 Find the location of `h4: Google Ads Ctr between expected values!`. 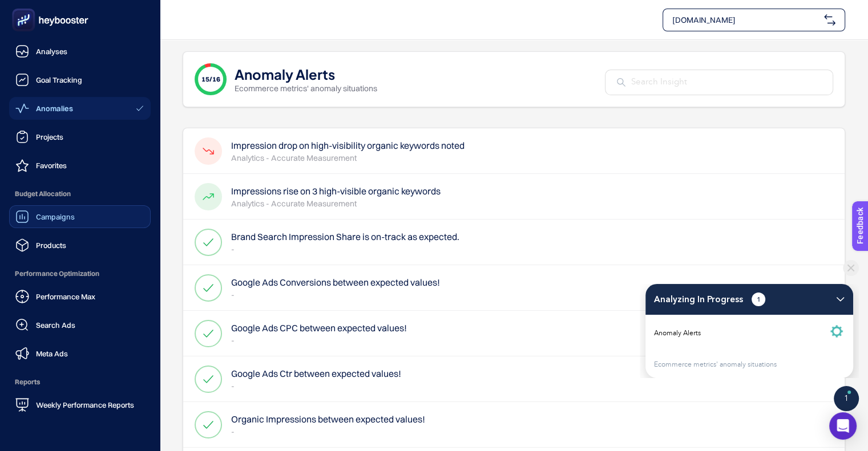

h4: Google Ads Ctr between expected values! is located at coordinates (317, 374).